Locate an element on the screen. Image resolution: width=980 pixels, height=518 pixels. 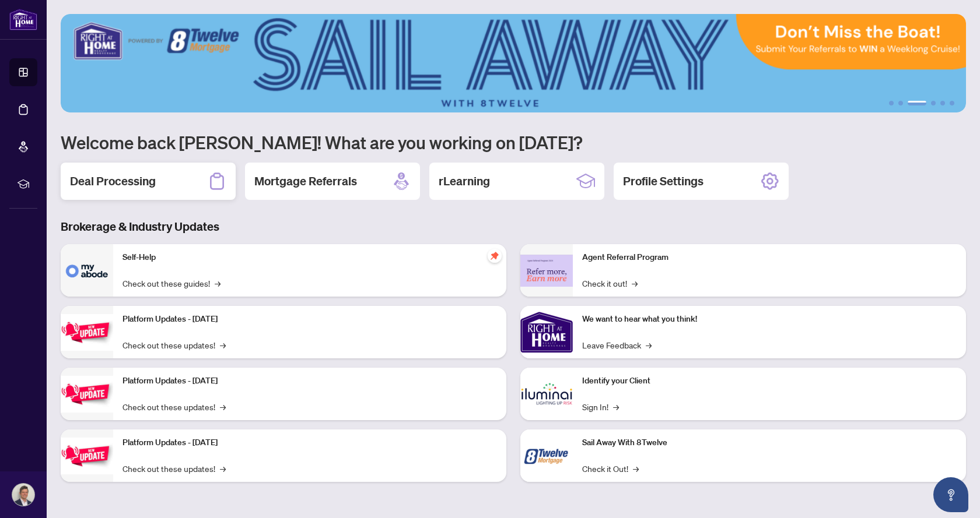
a: Check it Out!→ is located at coordinates (610, 469).